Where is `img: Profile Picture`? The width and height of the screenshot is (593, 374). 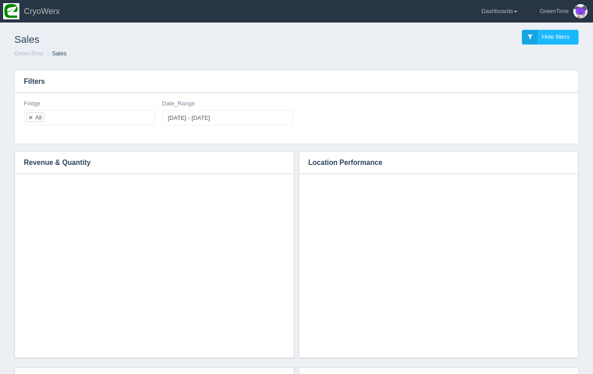
img: Profile Picture is located at coordinates (581, 11).